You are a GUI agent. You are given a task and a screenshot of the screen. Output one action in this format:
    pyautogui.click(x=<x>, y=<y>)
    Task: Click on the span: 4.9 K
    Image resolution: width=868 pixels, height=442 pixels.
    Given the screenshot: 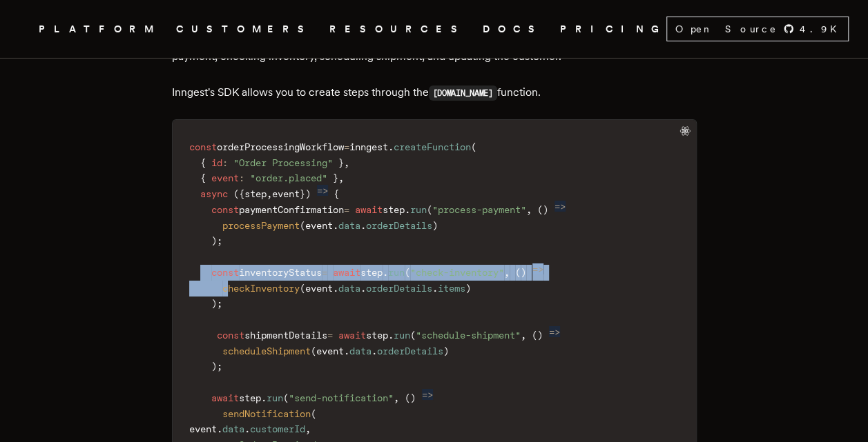 What is the action you would take?
    pyautogui.click(x=822, y=29)
    